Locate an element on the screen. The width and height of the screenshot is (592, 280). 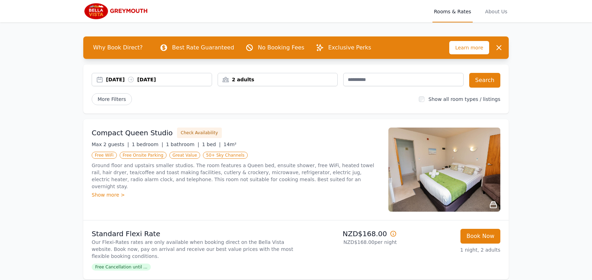
h3: Compact Queen Studio is located at coordinates (132, 133).